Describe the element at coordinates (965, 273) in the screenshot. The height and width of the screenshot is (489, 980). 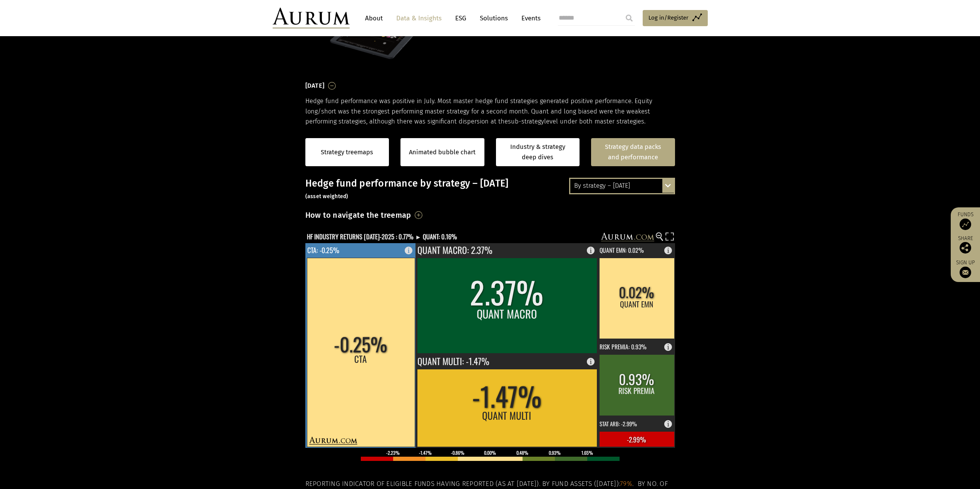
I see `img: Sign up to our newsletter` at that location.